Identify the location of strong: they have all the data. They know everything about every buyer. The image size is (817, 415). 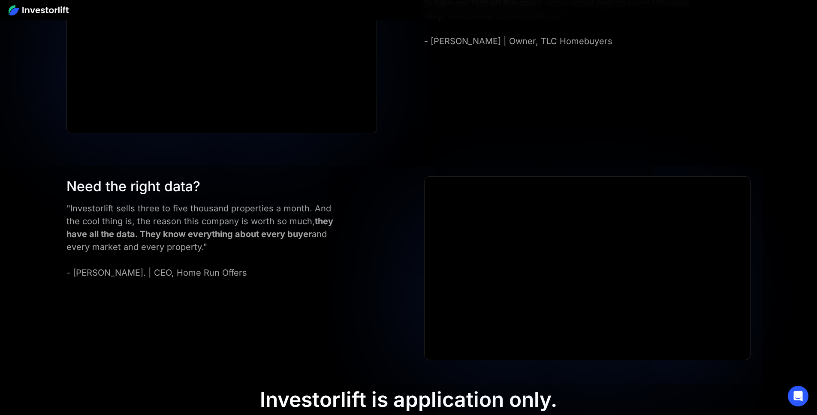
(200, 228).